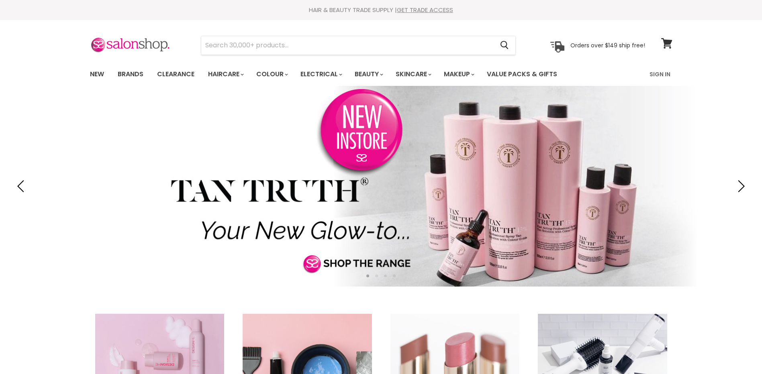  Describe the element at coordinates (385, 276) in the screenshot. I see `li: Page dot 3` at that location.